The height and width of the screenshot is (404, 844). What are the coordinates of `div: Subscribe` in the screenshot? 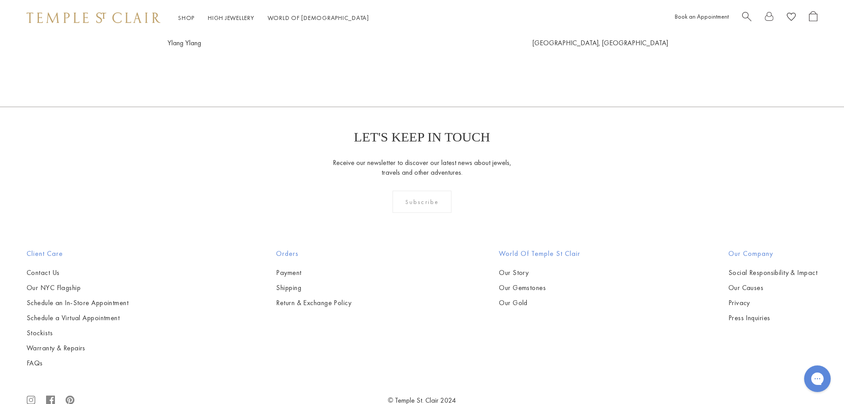 It's located at (422, 202).